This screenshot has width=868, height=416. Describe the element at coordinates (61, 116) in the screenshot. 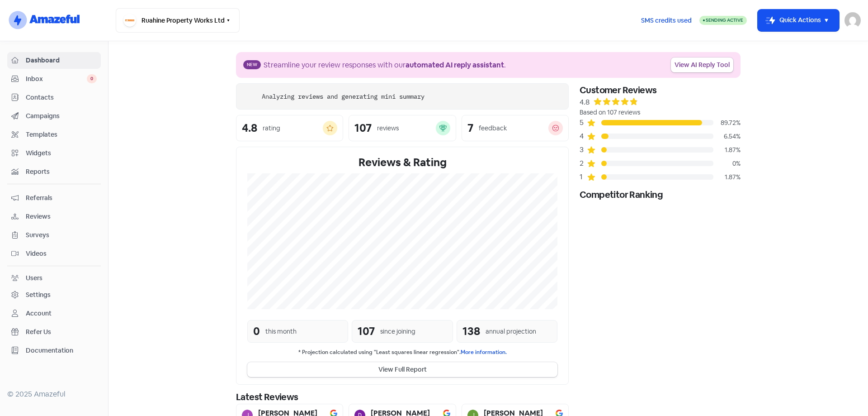

I see `span: Campaigns` at that location.